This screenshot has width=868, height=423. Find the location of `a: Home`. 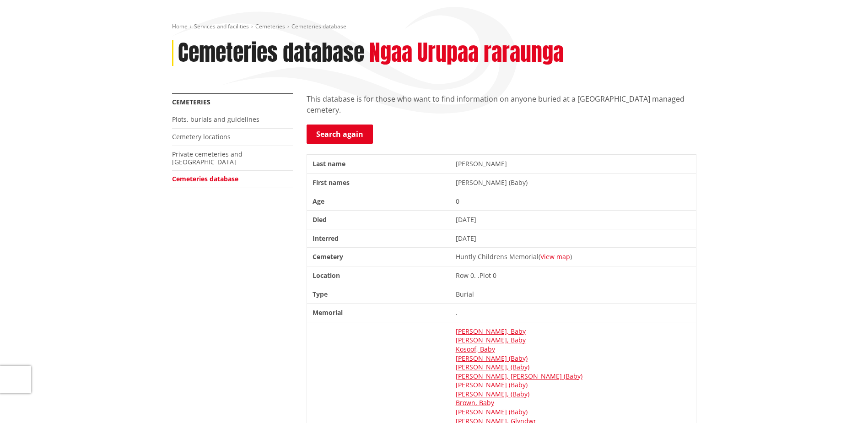

a: Home is located at coordinates (180, 26).